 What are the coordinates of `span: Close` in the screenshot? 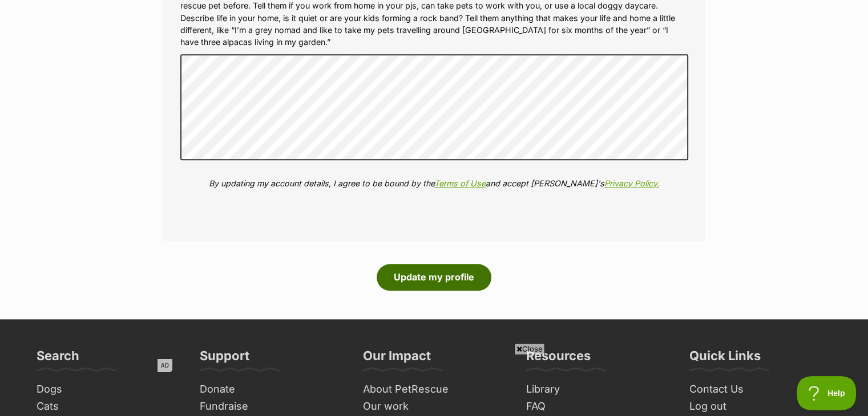 It's located at (530, 349).